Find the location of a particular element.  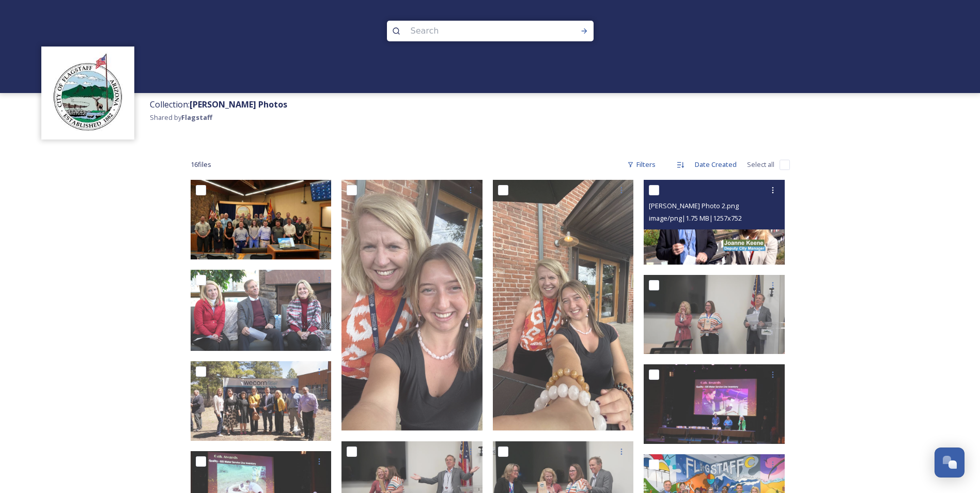

img: ext_1753898863.519786_graciejoym@gmail.com-IMG_2626.jpeg is located at coordinates (563, 305).